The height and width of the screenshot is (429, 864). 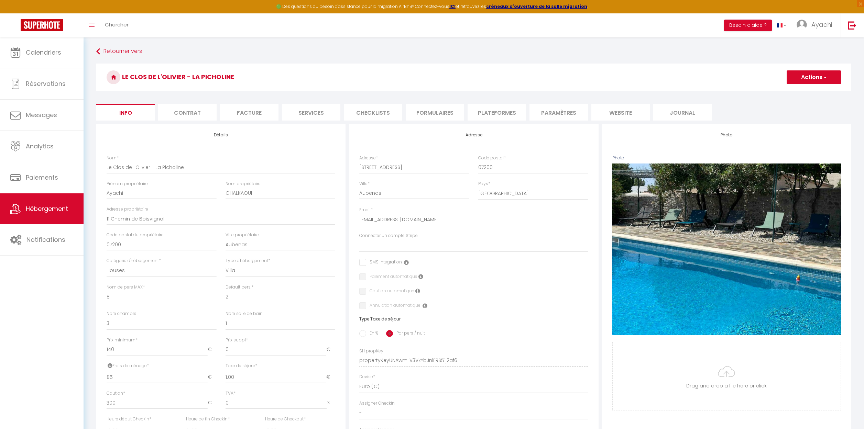 What do you see at coordinates (242, 235) in the screenshot?
I see `label: Ville propriétaire` at bounding box center [242, 235].